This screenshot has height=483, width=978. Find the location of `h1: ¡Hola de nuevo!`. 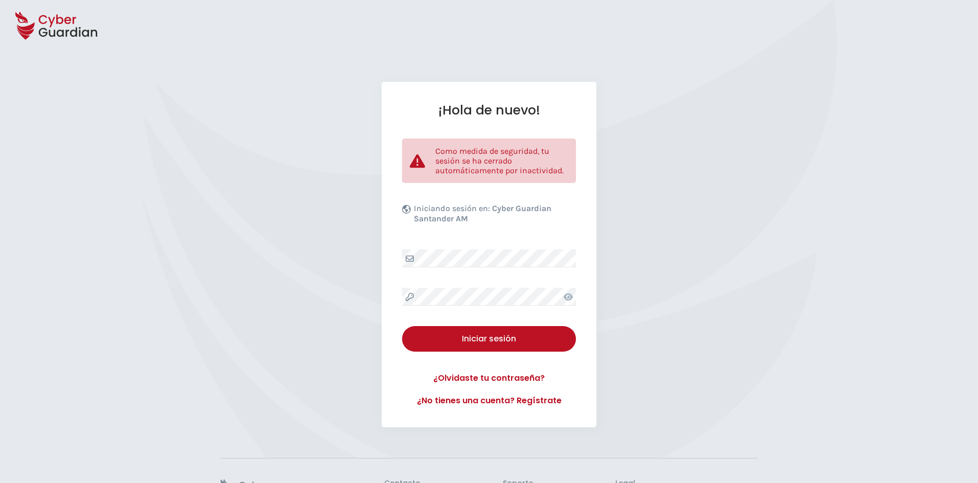

h1: ¡Hola de nuevo! is located at coordinates (489, 110).